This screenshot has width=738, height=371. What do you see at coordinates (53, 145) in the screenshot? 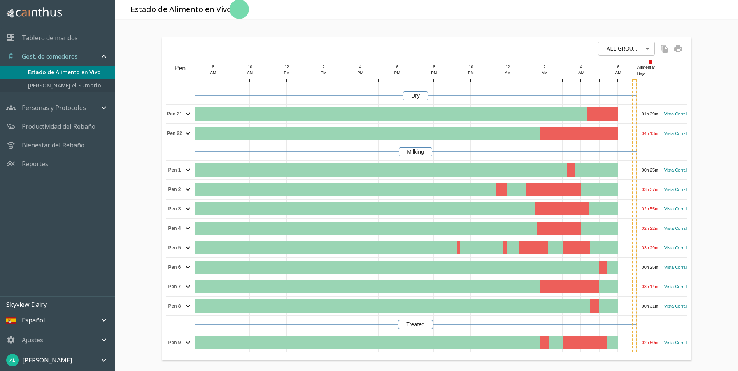
I see `a: Bienestar del Rebaño` at bounding box center [53, 145].